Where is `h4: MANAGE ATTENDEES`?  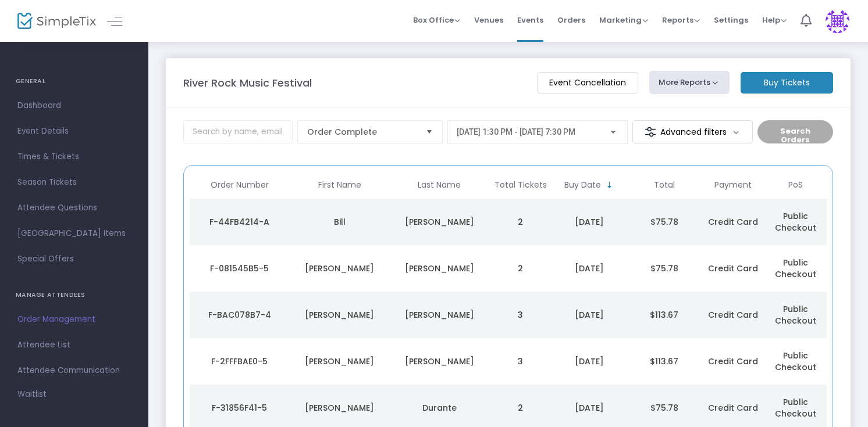
h4: MANAGE ATTENDEES is located at coordinates (74, 295).